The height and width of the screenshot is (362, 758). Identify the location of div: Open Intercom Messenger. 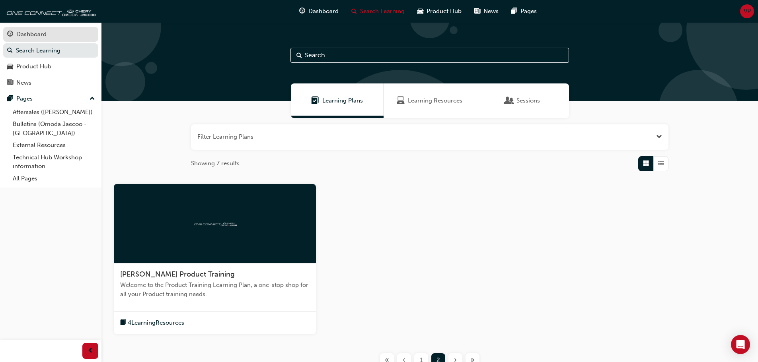
(740, 345).